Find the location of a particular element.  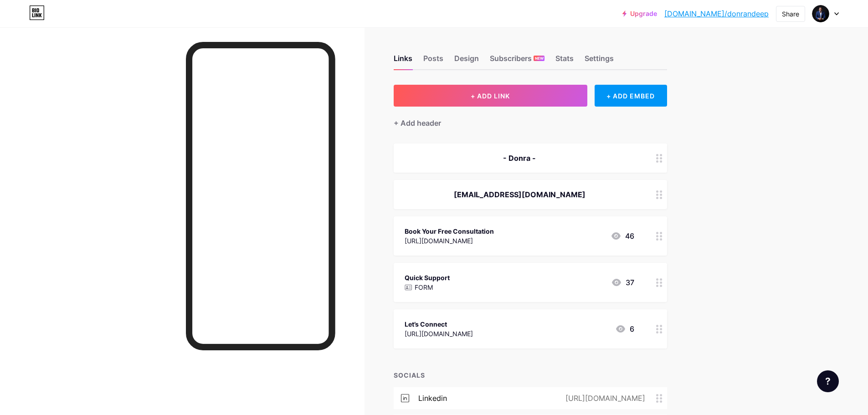

img: pasindurandeep is located at coordinates (821, 14).